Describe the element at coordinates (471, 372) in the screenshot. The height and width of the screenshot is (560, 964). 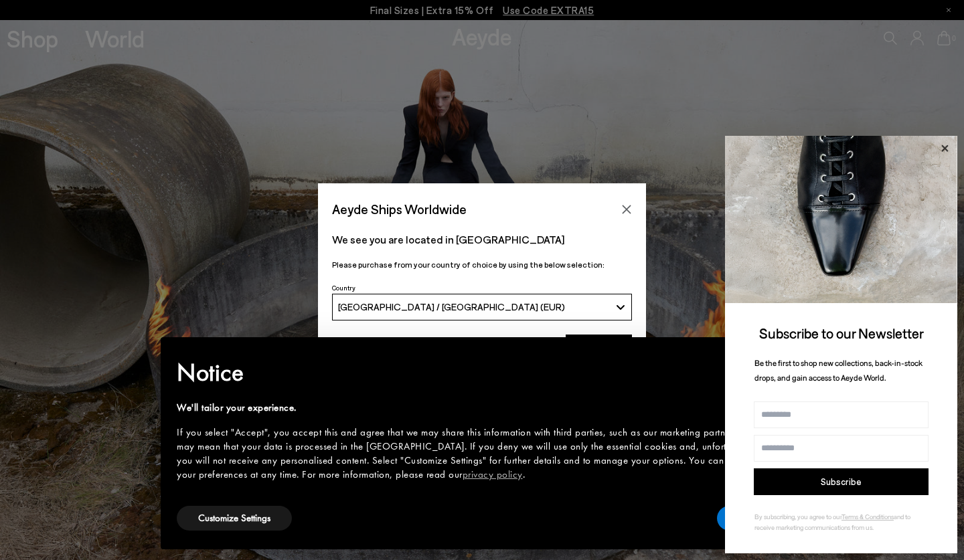
I see `h2: Notice` at that location.